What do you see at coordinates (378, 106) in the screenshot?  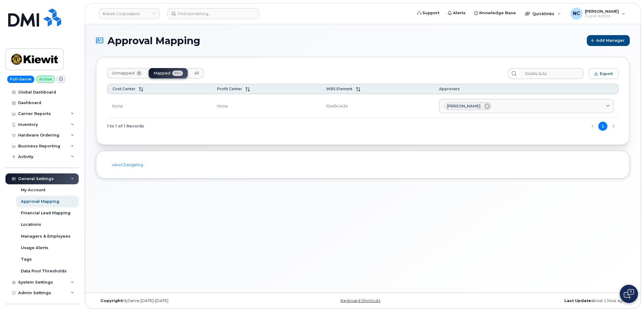 I see `td: 104614.1434` at bounding box center [378, 106].